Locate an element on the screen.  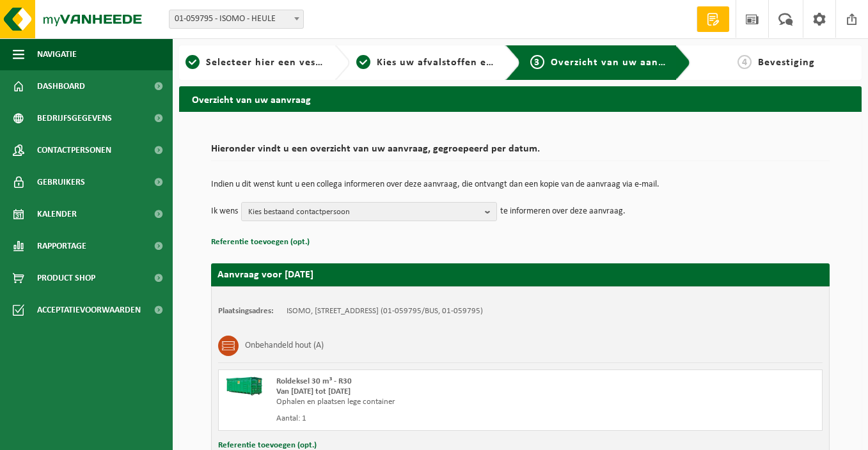
span: Rapportage is located at coordinates (61, 247).